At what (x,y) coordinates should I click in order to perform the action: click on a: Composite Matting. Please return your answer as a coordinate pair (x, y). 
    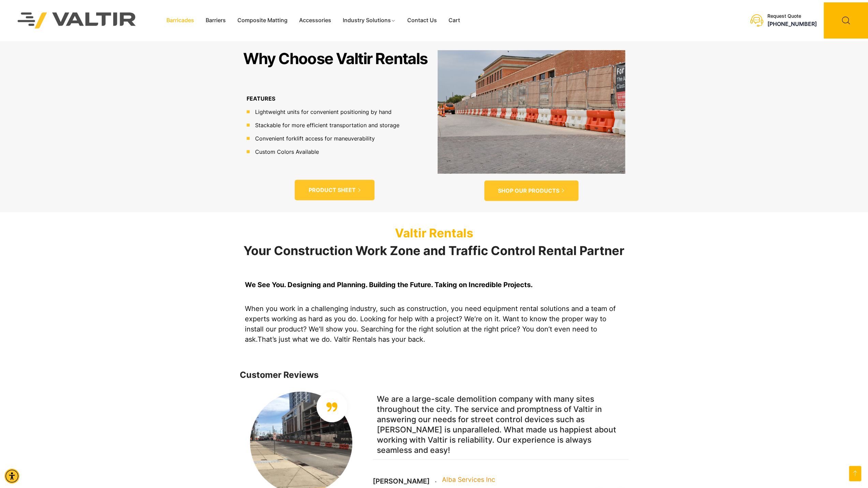
    Looking at the image, I should click on (262, 21).